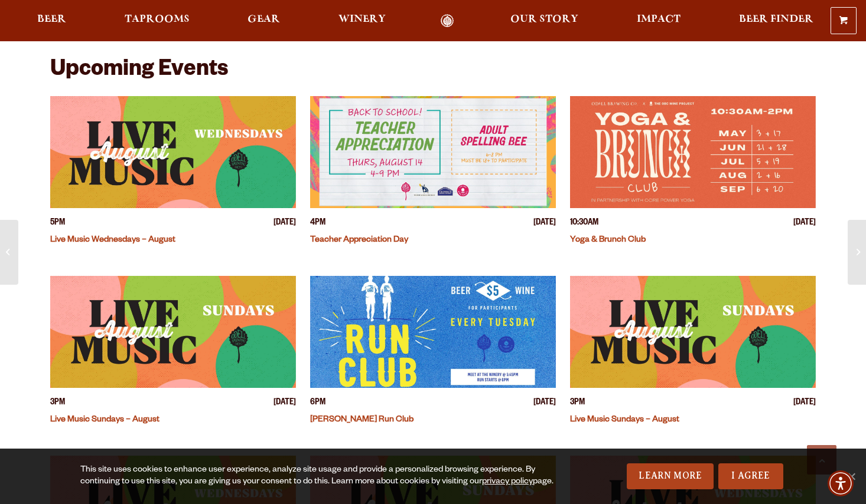 The width and height of the screenshot is (866, 504). Describe the element at coordinates (113, 241) in the screenshot. I see `a: Live Music Wednesdays – August` at that location.